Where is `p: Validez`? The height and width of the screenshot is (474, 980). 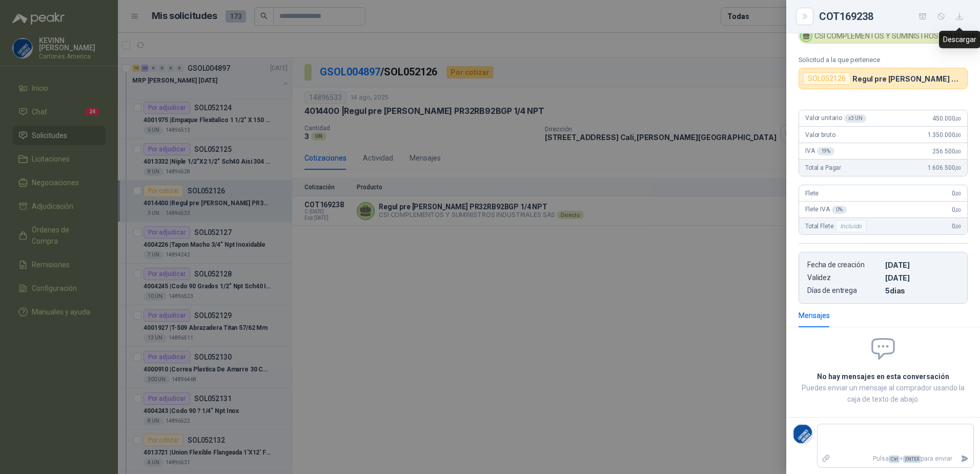 p: Validez is located at coordinates (844, 277).